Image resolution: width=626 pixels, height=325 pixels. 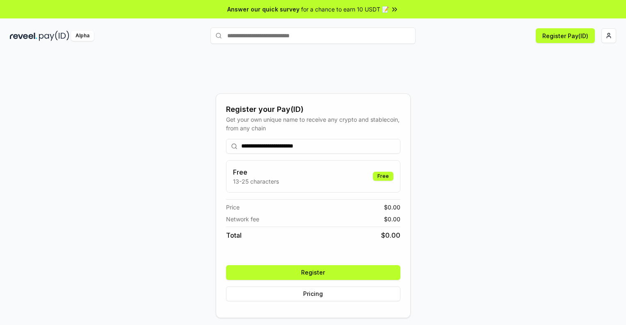 I want to click on span: Answer our quick survey, so click(x=263, y=9).